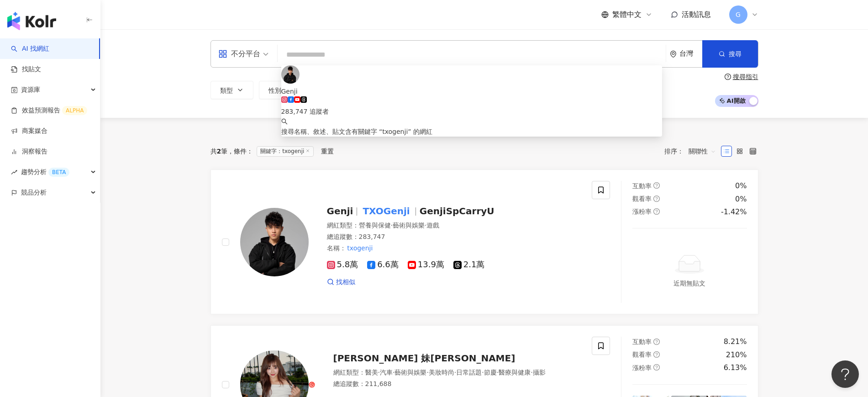 The image size is (868, 397). I want to click on span: 攝影, so click(539, 372).